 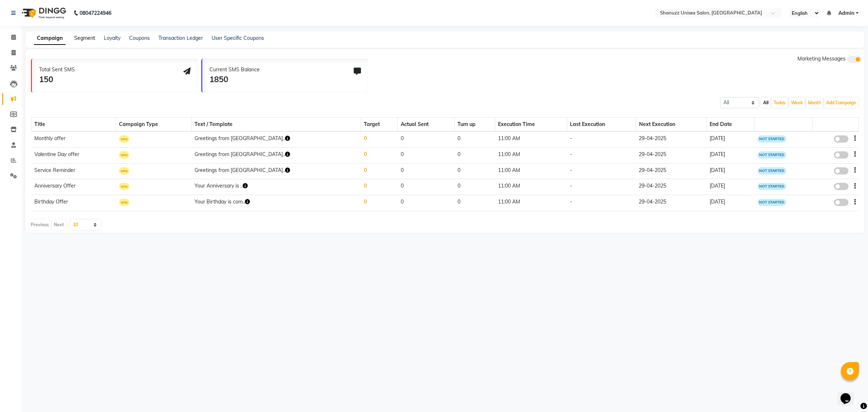 I want to click on a: Campaign, so click(x=49, y=39).